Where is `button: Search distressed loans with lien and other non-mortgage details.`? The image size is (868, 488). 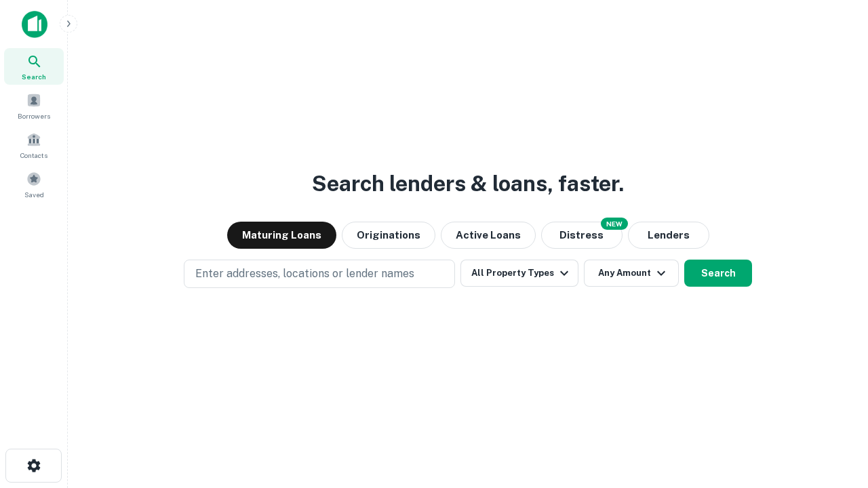 button: Search distressed loans with lien and other non-mortgage details. is located at coordinates (581, 235).